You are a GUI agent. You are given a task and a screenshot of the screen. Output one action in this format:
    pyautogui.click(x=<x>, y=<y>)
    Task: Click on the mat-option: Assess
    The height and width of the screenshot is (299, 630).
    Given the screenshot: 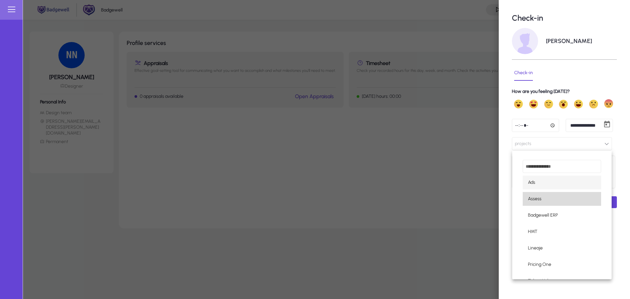 What is the action you would take?
    pyautogui.click(x=562, y=199)
    